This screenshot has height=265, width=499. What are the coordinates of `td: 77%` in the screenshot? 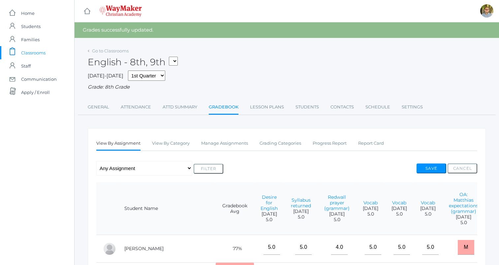 It's located at (235, 249).